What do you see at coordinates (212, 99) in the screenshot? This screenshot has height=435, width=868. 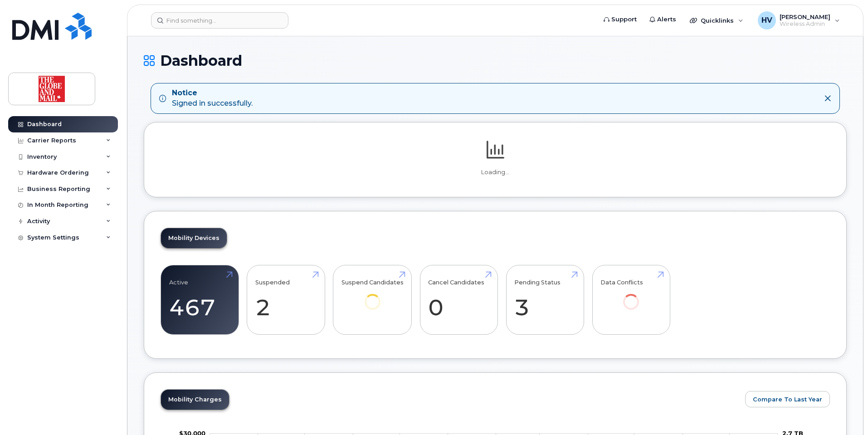 I see `div: Signed in successfully.` at bounding box center [212, 99].